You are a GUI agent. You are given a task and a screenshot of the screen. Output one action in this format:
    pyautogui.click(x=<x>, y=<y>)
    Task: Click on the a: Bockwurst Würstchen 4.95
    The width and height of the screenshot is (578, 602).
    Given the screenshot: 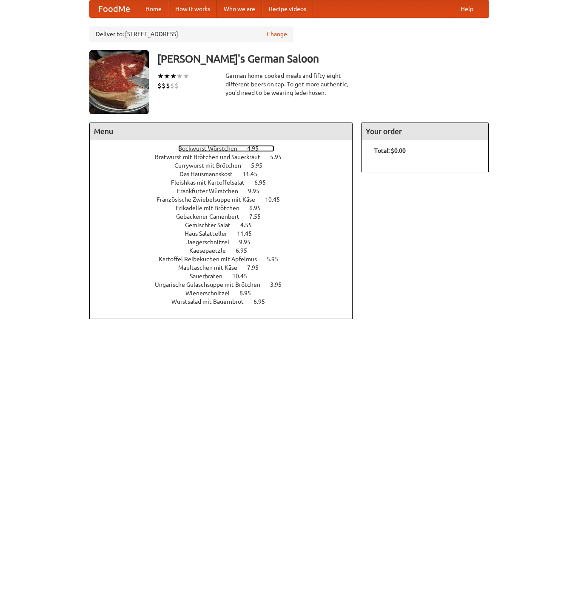 What is the action you would take?
    pyautogui.click(x=226, y=148)
    